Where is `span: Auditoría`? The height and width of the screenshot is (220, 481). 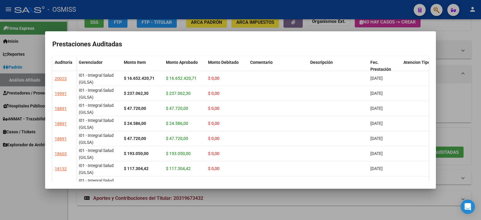 span: Auditoría is located at coordinates (63, 62).